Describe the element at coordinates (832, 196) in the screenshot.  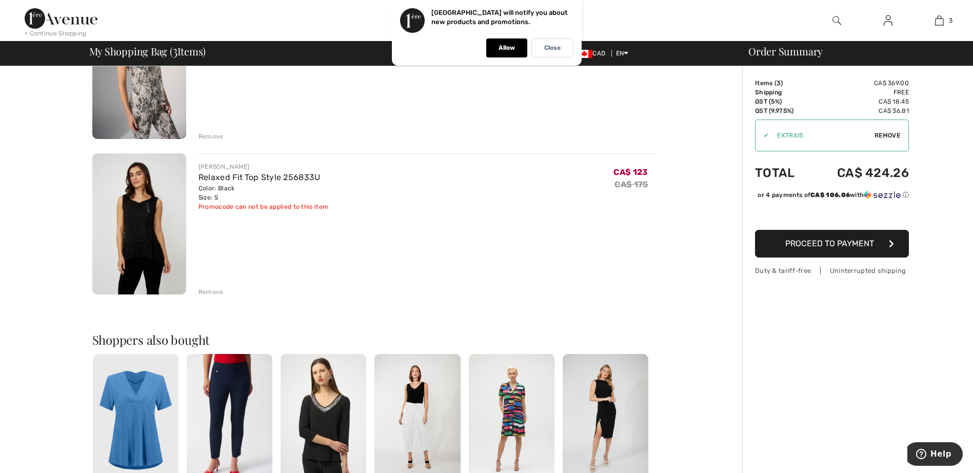
I see `div: or 4 payments ofCA$ 106.06withSezzle Click to learn more about Sezzle` at that location.